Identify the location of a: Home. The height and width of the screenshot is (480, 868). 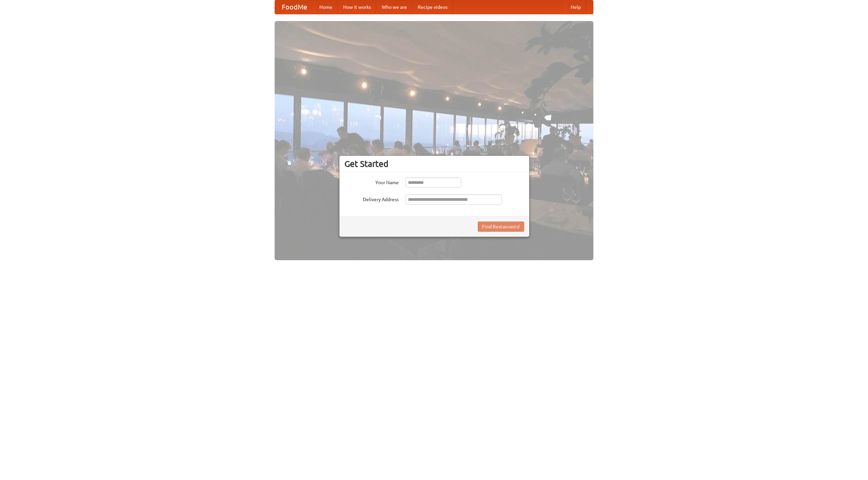
(326, 7).